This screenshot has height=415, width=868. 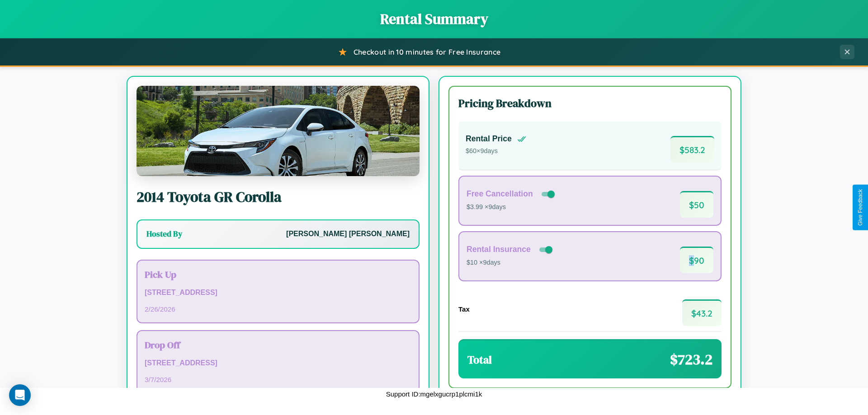 What do you see at coordinates (278, 309) in the screenshot?
I see `p: 2 / 26 / 2026` at bounding box center [278, 309].